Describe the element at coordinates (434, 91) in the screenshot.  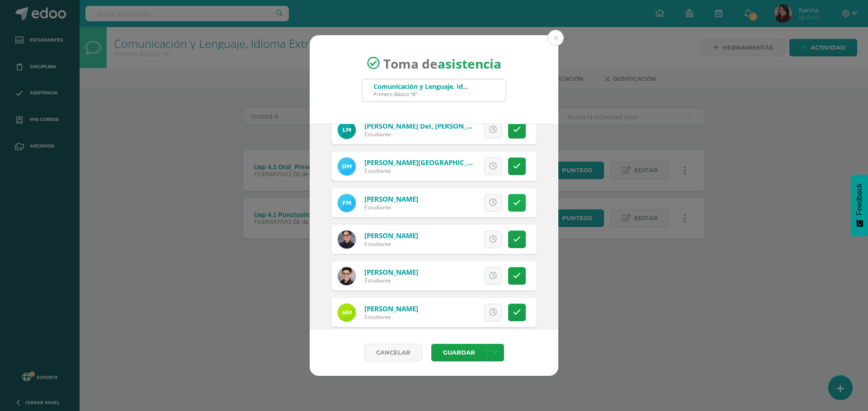
I see `input: Busca un grado o sección aquí...` at that location.